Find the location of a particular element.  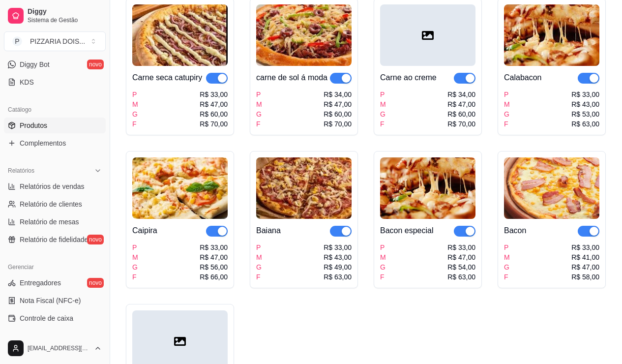

span: Complementos is located at coordinates (42, 143).